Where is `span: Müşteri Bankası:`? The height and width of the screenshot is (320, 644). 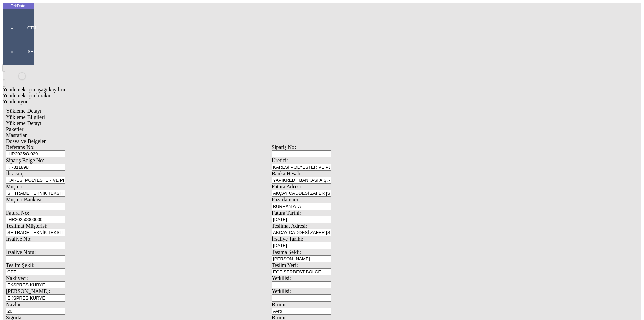 span: Müşteri Bankası: is located at coordinates (25, 199).